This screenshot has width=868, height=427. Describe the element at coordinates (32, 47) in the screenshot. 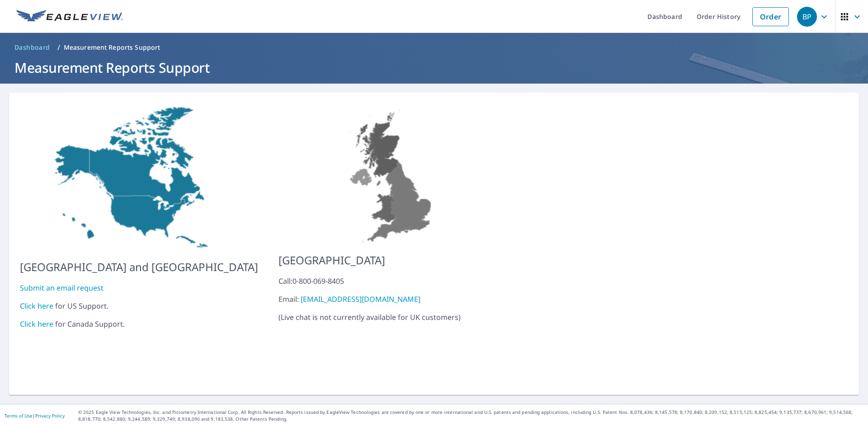

I see `span: Dashboard` at that location.